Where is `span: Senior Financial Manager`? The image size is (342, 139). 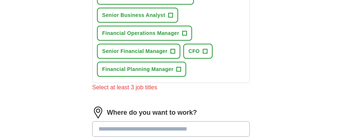 span: Senior Financial Manager is located at coordinates (135, 51).